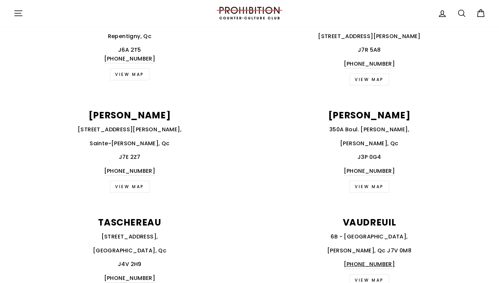 The width and height of the screenshot is (499, 283). I want to click on p: J4V 2H9, so click(130, 264).